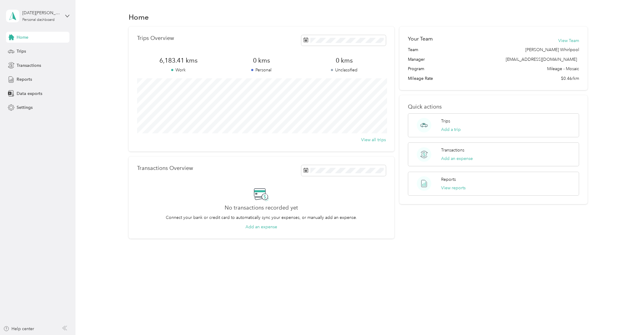 The height and width of the screenshot is (335, 644). Describe the element at coordinates (262, 217) in the screenshot. I see `p: Connect your bank or credit card to automatically sync your expenses, or manually add an expense.` at that location.